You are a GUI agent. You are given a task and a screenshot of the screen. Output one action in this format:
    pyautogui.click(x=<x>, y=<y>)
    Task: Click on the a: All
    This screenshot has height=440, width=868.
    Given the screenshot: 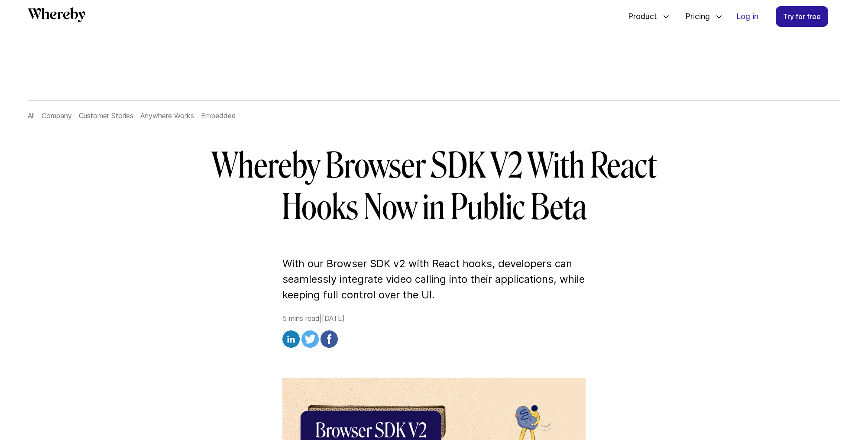 What is the action you would take?
    pyautogui.click(x=31, y=116)
    